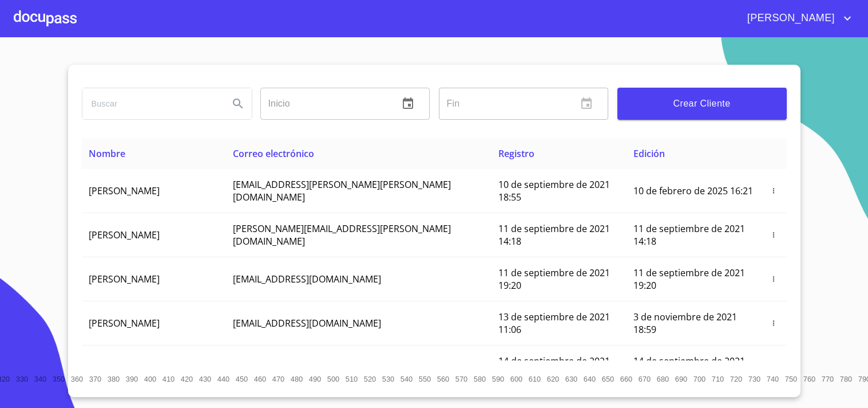 This screenshot has width=868, height=408. Describe the element at coordinates (663, 379) in the screenshot. I see `button: 680` at that location.